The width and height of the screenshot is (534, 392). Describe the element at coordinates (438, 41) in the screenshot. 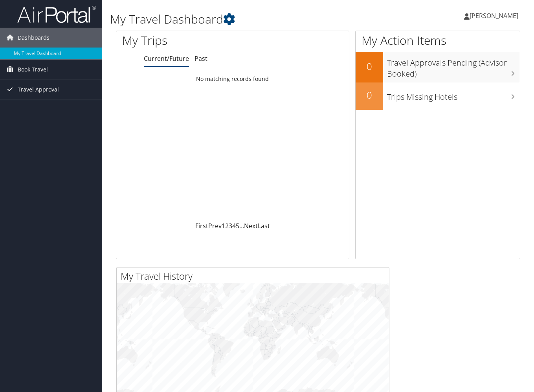

I see `h1: My Action Items` at that location.